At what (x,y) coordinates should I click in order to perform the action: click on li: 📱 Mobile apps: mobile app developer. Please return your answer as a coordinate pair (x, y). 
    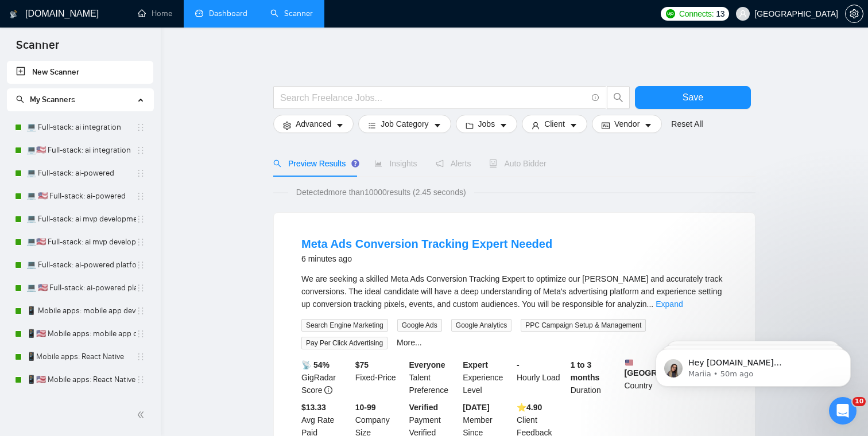
    Looking at the image, I should click on (80, 311).